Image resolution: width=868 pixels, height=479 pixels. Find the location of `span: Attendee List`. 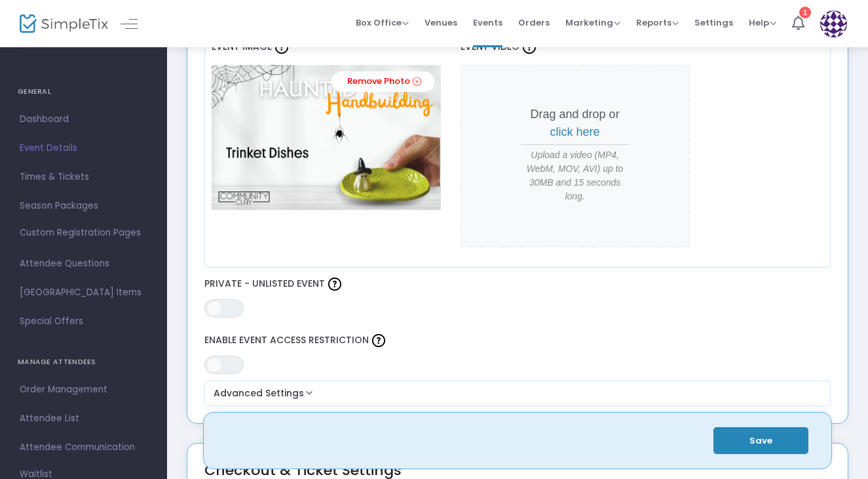

span: Attendee List is located at coordinates (83, 418).